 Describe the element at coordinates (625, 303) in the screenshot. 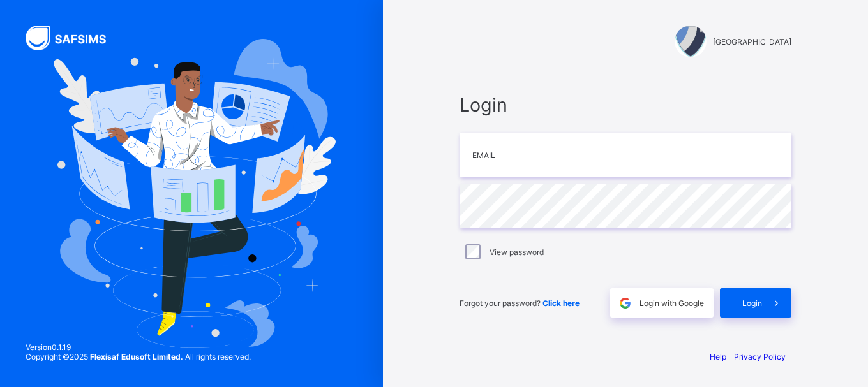

I see `img: google.396cfc9801f0270233282035f929180a.svg` at that location.